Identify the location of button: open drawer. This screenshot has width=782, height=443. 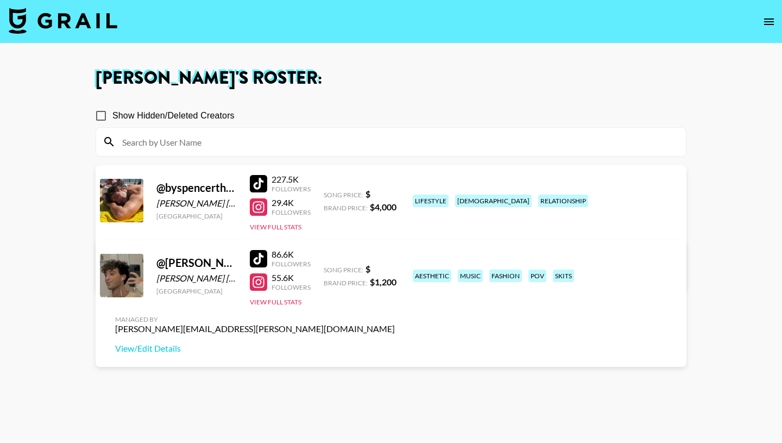
(769, 22).